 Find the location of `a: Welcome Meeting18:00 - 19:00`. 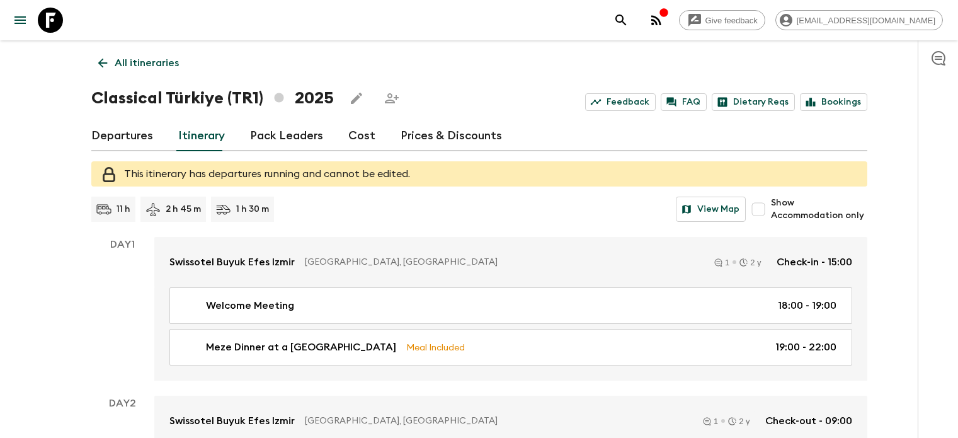

a: Welcome Meeting18:00 - 19:00 is located at coordinates (511, 306).